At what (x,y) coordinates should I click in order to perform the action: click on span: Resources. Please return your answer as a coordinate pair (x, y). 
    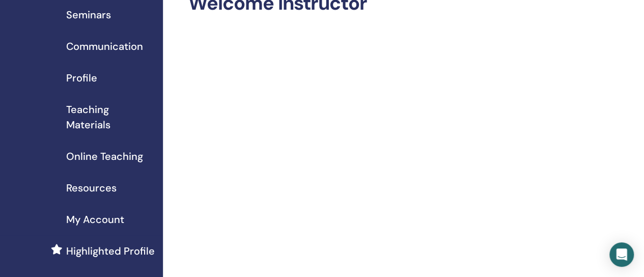
    Looking at the image, I should click on (91, 188).